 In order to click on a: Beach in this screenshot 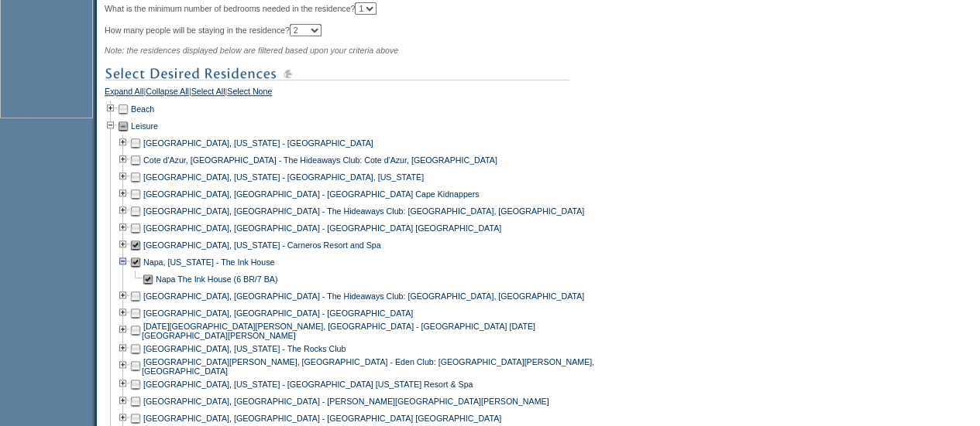, I will do `click(142, 109)`.